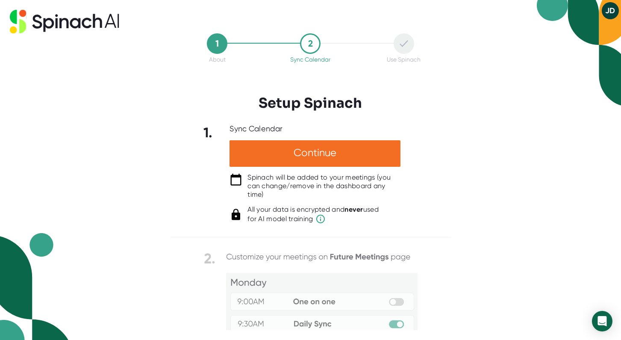  What do you see at coordinates (313, 219) in the screenshot?
I see `span: for AI model training` at bounding box center [313, 219].